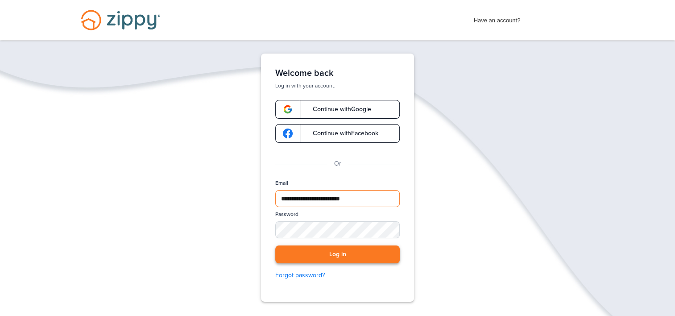  I want to click on span: Continue with Google, so click(337, 109).